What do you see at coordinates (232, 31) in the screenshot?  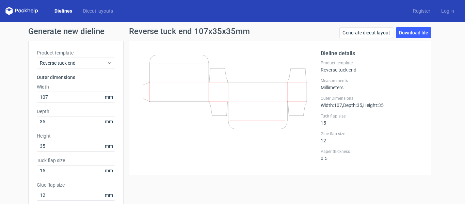 I see `h1: Generate new dieline` at bounding box center [232, 31].